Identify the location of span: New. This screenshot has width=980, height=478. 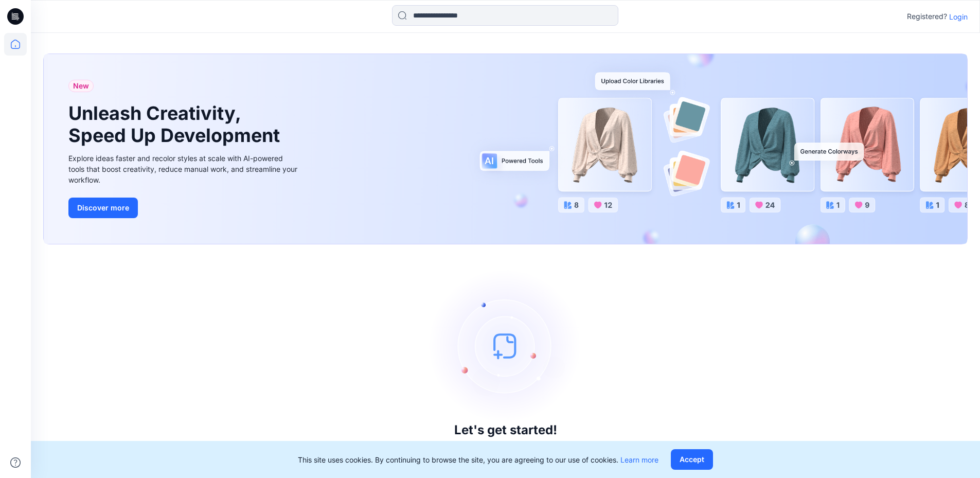
(81, 86).